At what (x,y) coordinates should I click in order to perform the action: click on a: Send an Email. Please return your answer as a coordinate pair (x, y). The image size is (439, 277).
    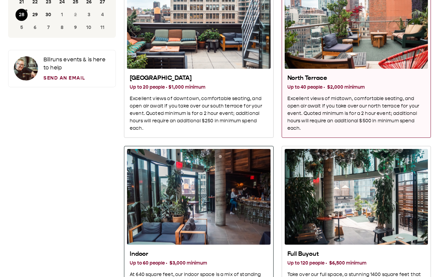
    Looking at the image, I should click on (77, 78).